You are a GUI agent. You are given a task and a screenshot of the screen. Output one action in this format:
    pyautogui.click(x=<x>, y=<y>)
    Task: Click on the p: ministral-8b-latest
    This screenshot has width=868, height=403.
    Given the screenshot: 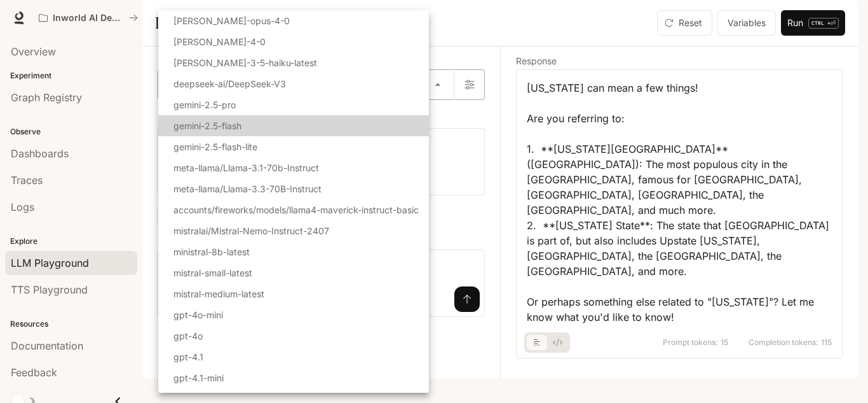 What is the action you would take?
    pyautogui.click(x=212, y=251)
    